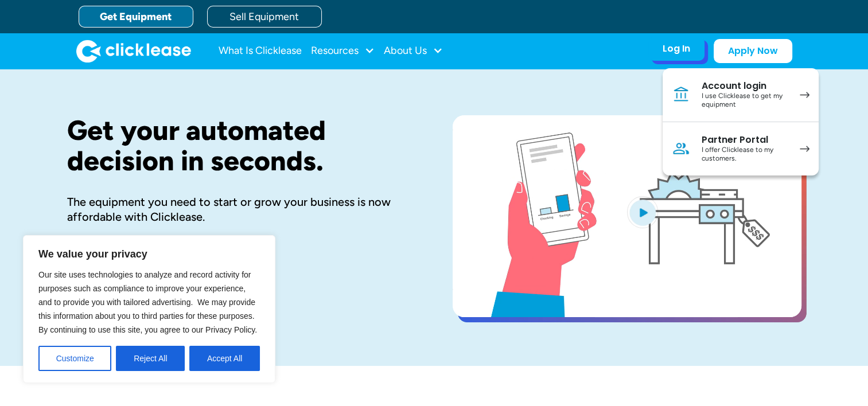 The image size is (868, 406). I want to click on button: Accept All, so click(224, 358).